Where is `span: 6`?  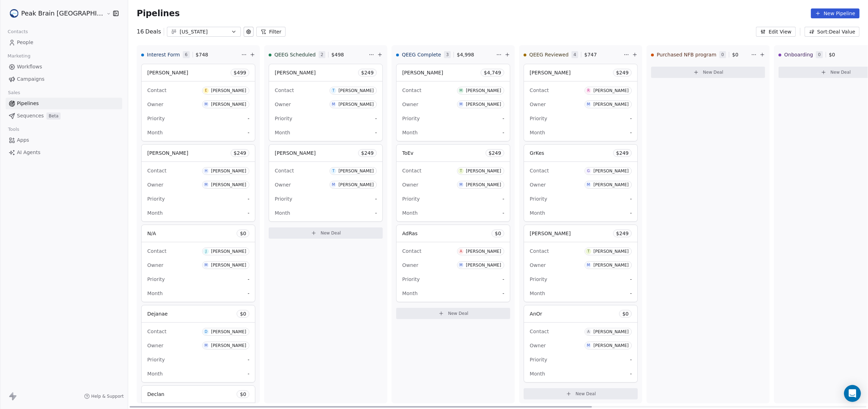
span: 6 is located at coordinates (186, 55).